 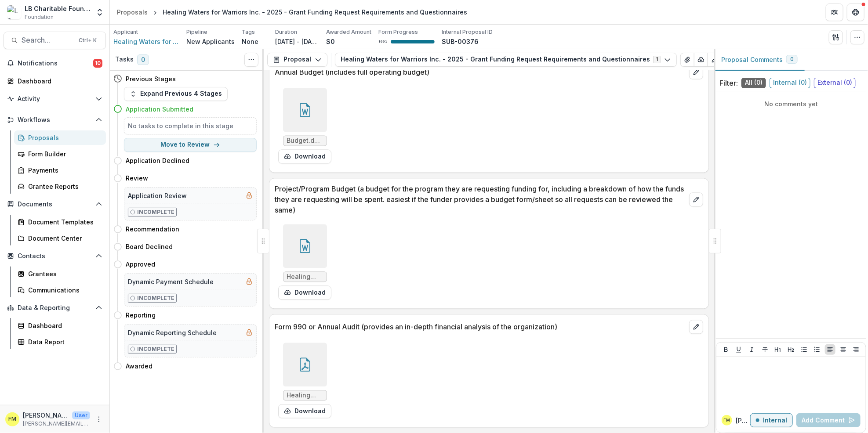 What do you see at coordinates (153, 229) in the screenshot?
I see `h4: Recommendation` at bounding box center [153, 229].